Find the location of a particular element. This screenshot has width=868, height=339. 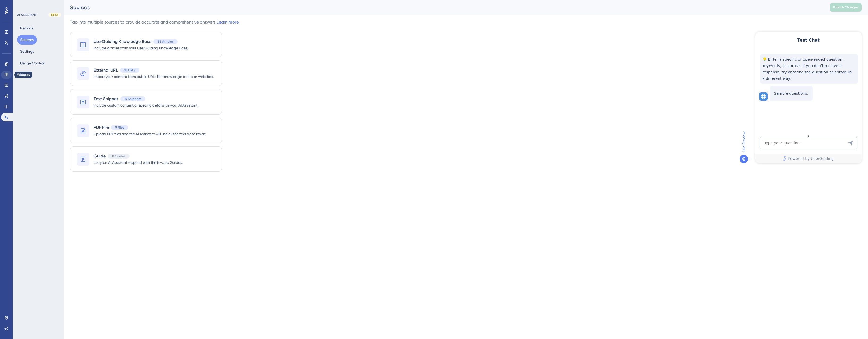

span: External URL is located at coordinates (106, 70).